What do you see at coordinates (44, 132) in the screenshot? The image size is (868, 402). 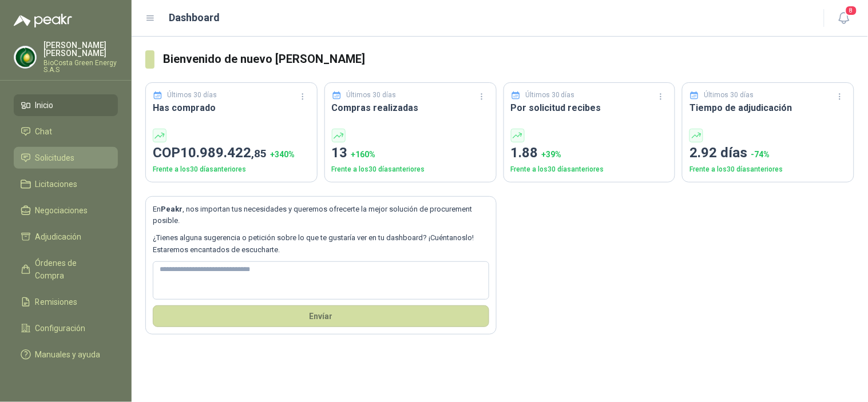 I see `span: Chat` at bounding box center [44, 132].